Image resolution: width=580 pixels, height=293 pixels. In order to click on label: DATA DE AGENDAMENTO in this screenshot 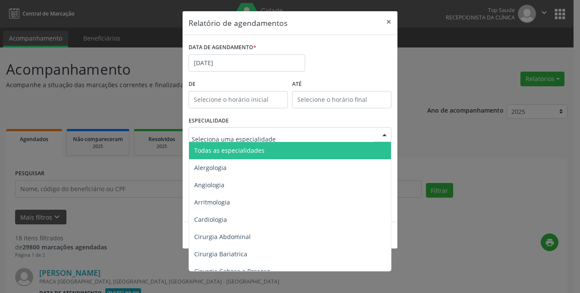, I will do `click(222, 47)`.